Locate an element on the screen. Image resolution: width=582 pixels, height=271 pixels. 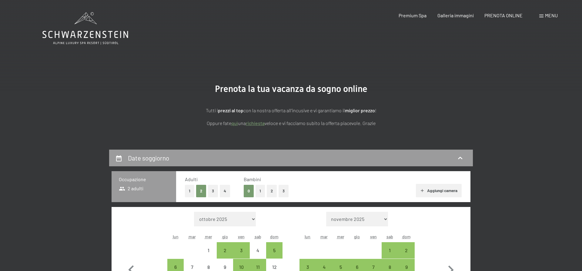
a: quì is located at coordinates (235, 123).